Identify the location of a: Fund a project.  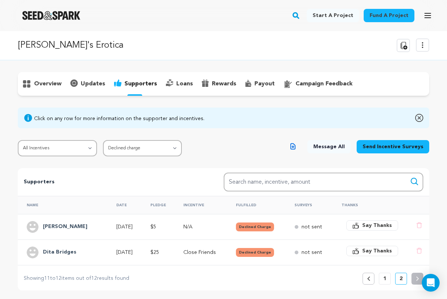
(388, 16).